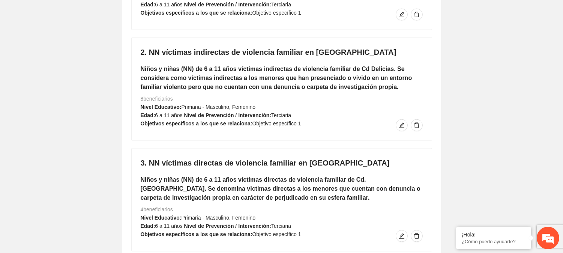 The width and height of the screenshot is (563, 253). Describe the element at coordinates (74, 121) in the screenshot. I see `span: Estamos en línea.` at that location.